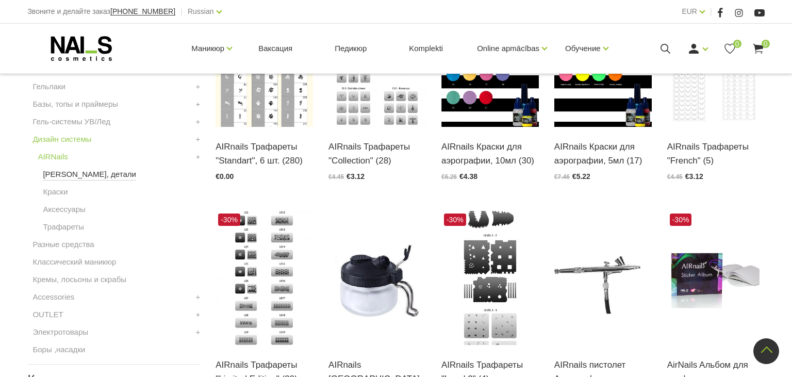 The height and width of the screenshot is (377, 792). I want to click on span: €5.22, so click(581, 176).